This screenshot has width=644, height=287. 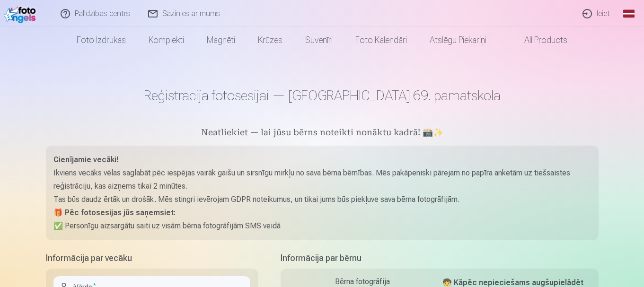 I want to click on p: ✅ Personīgu aizsargātu saiti uz visām bērna fotogrāfijām SMS veidā, so click(x=322, y=226).